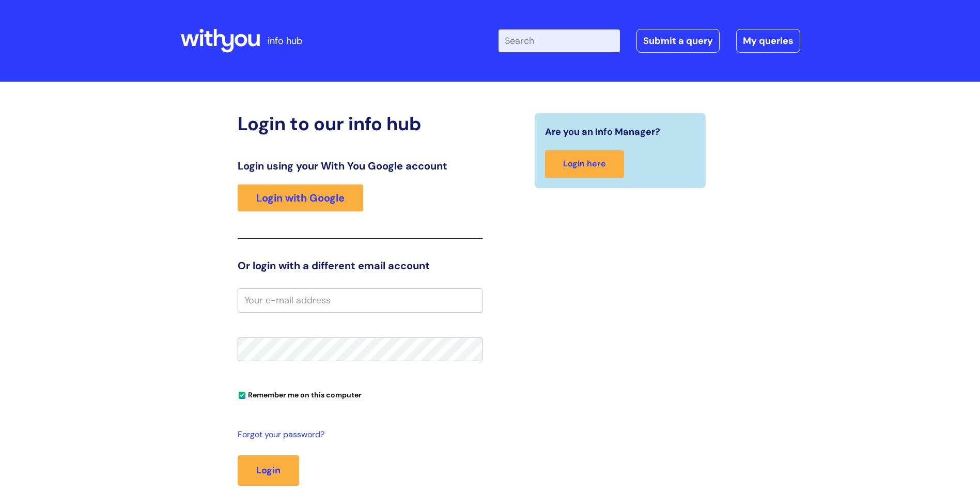 This screenshot has height=493, width=980. What do you see at coordinates (300, 394) in the screenshot?
I see `label: Remember me on this computer` at bounding box center [300, 394].